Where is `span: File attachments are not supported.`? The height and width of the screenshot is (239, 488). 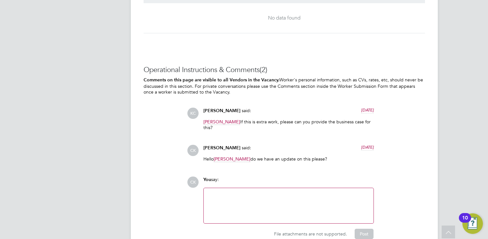 span: File attachments are not supported. is located at coordinates (311, 234).